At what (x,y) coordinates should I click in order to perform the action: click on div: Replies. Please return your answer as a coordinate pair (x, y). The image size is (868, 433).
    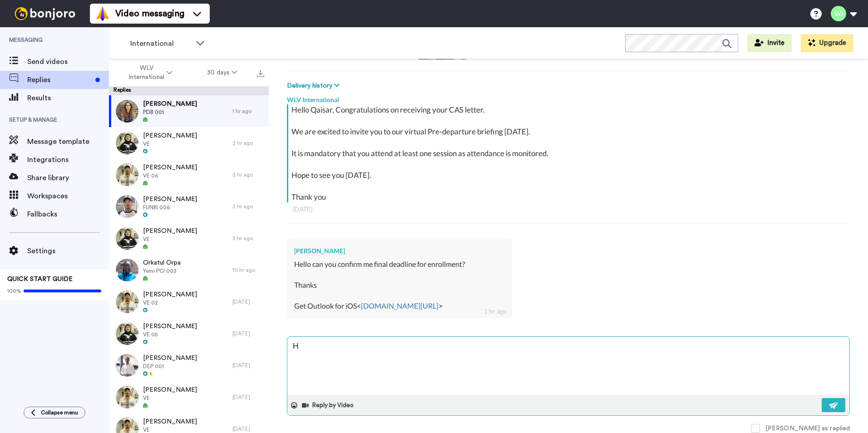
    Looking at the image, I should click on (189, 91).